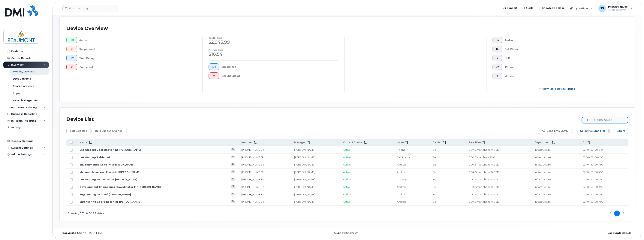 The width and height of the screenshot is (644, 240). I want to click on a: Support, so click(511, 8).